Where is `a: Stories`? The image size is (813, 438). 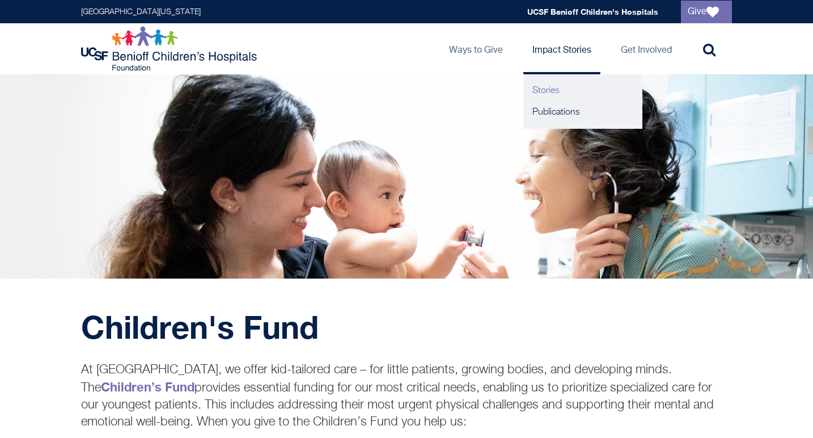
a: Stories is located at coordinates (583, 91).